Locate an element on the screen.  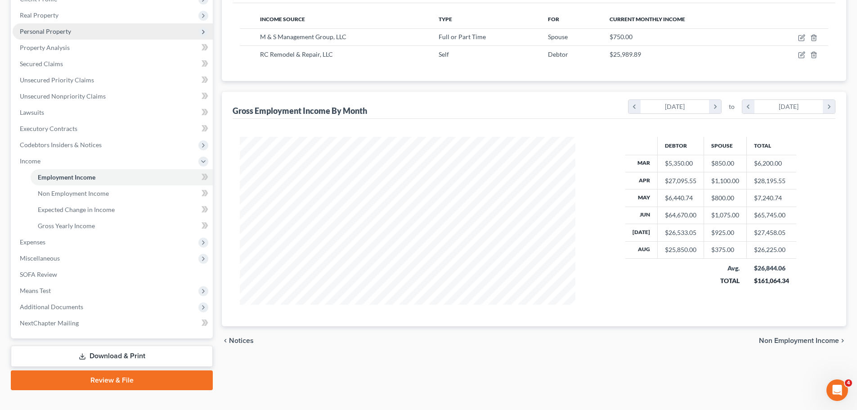
div: $5,350.00 is located at coordinates (680, 163).